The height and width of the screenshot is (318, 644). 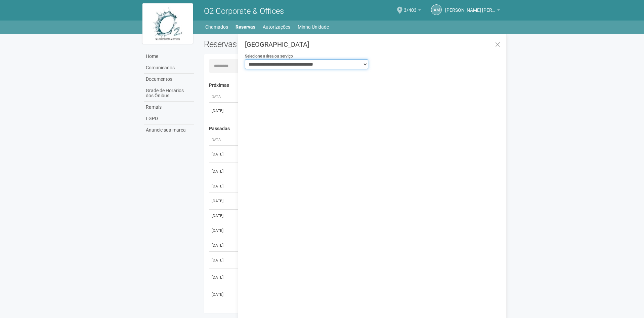 What do you see at coordinates (411, 7) in the screenshot?
I see `span: 3/403` at bounding box center [411, 7].